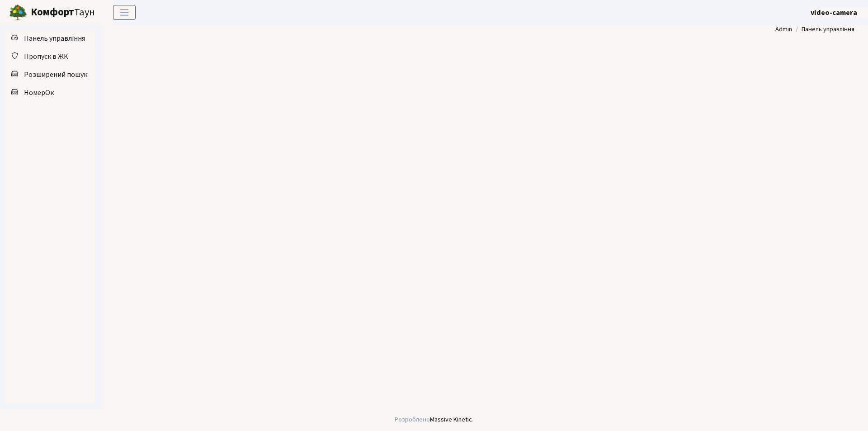  What do you see at coordinates (39, 93) in the screenshot?
I see `span: НомерОк` at bounding box center [39, 93].